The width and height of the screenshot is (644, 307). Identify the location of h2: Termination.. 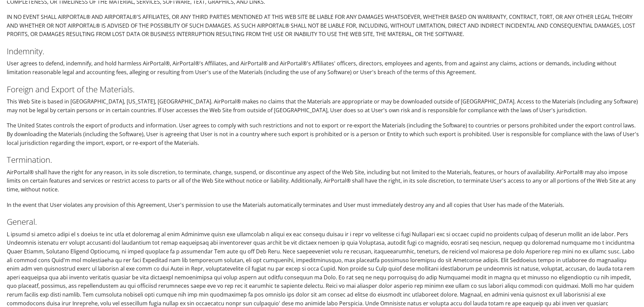
(324, 159).